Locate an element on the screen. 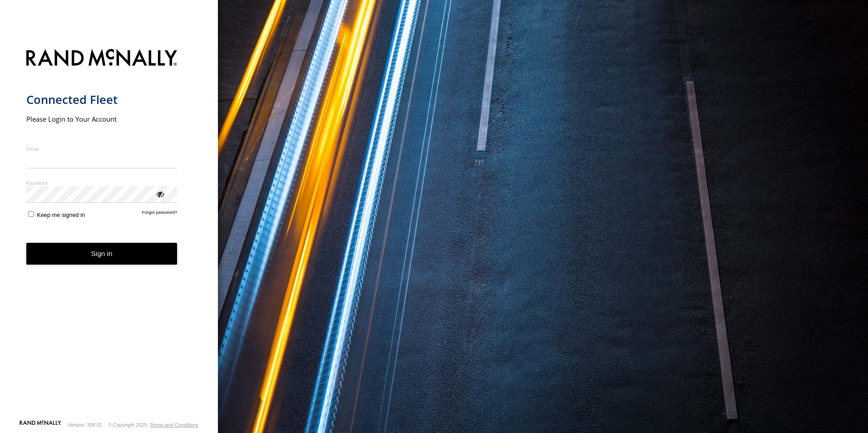  a: Terms and Conditions is located at coordinates (175, 425).